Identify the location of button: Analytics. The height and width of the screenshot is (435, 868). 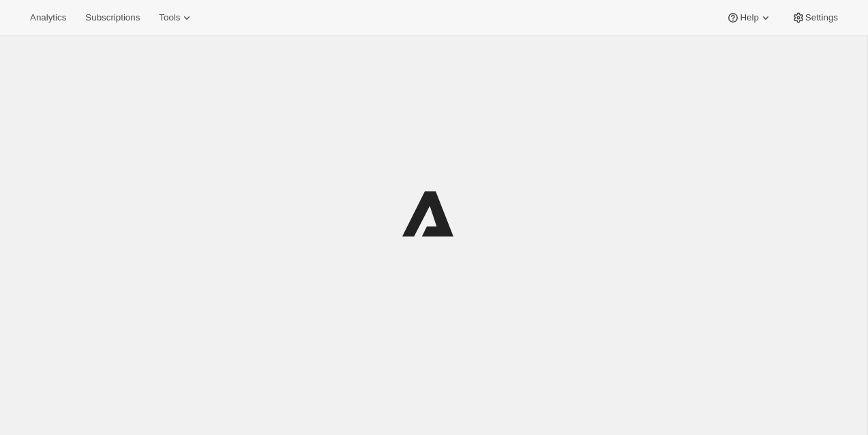
(48, 18).